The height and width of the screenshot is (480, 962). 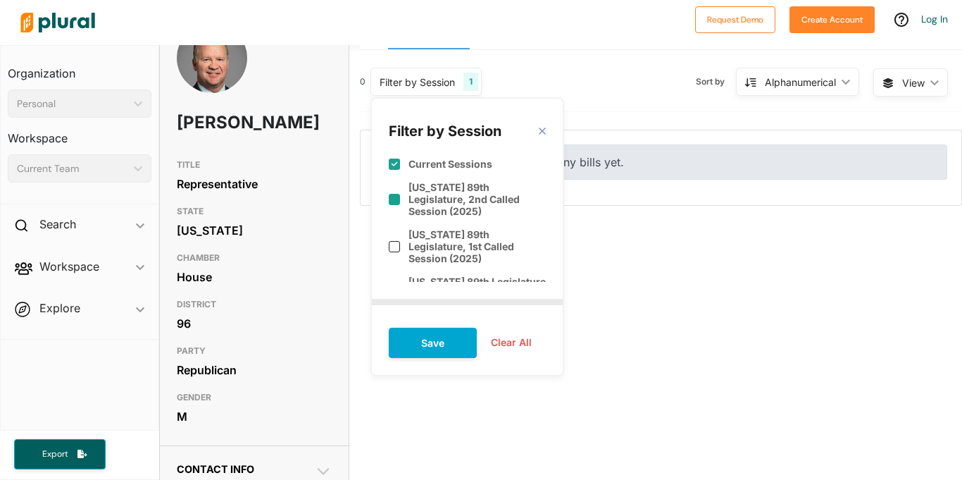 What do you see at coordinates (800, 82) in the screenshot?
I see `div: Alphanumerical` at bounding box center [800, 82].